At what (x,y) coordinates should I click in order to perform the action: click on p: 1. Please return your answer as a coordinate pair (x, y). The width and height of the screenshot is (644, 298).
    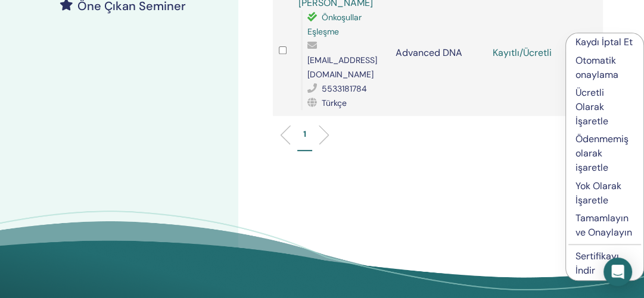
    Looking at the image, I should click on (304, 134).